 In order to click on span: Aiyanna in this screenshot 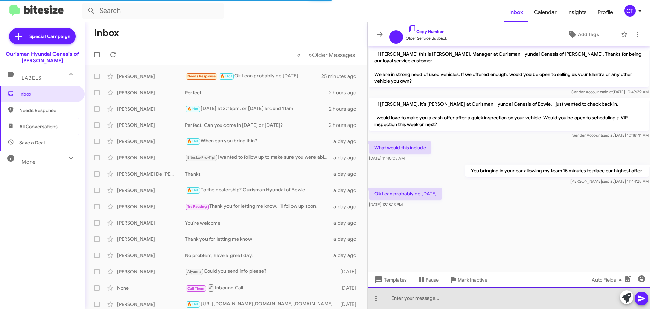, I will do `click(194, 271)`.